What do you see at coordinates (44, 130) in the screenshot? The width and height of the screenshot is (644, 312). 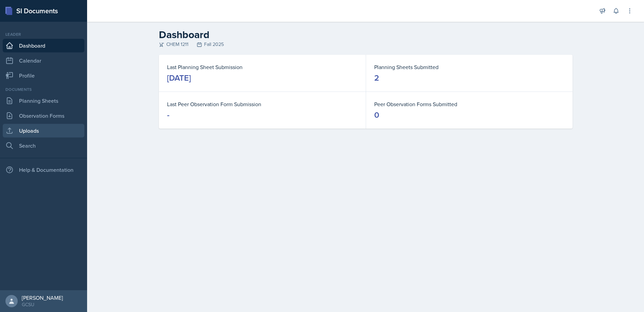 I see `a: Uploads` at bounding box center [44, 130].